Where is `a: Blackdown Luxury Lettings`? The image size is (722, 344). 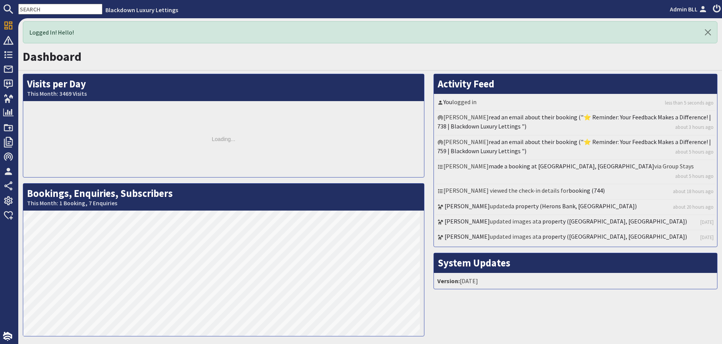
a: Blackdown Luxury Lettings is located at coordinates (142, 10).